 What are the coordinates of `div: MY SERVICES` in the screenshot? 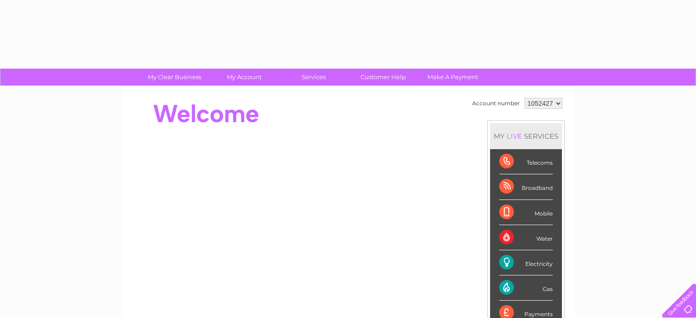 It's located at (526, 136).